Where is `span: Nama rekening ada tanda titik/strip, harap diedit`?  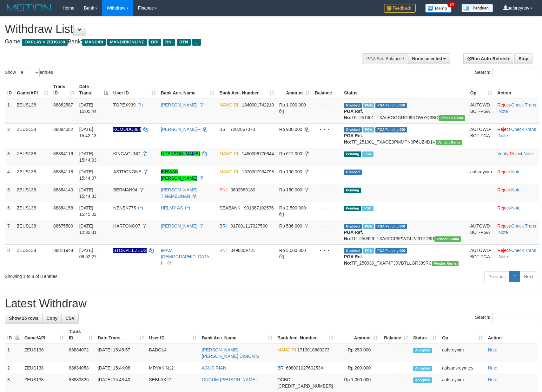 span: Nama rekening ada tanda titik/strip, harap diedit is located at coordinates (127, 129).